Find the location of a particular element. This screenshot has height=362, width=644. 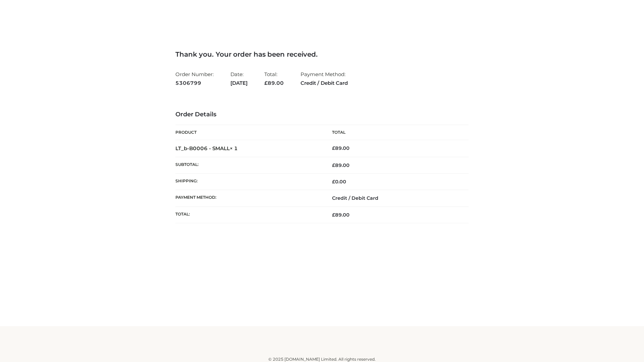

strong: 5306799 is located at coordinates (195, 84).